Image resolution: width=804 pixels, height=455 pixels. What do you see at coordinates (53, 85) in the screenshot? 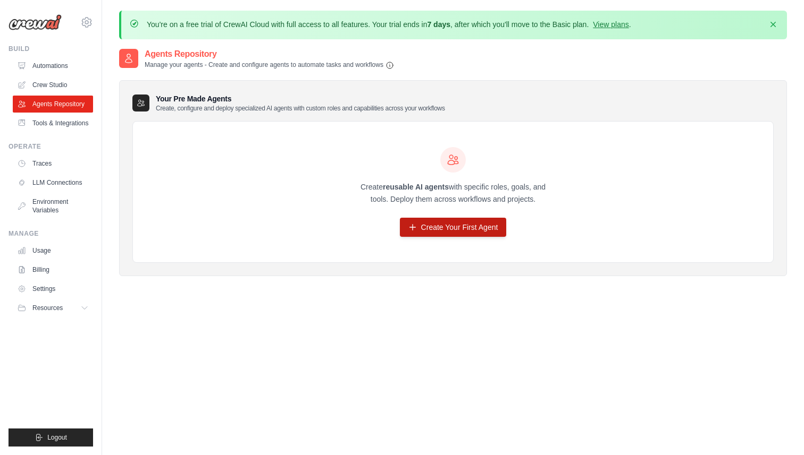
I see `a: Crew Studio` at bounding box center [53, 85].